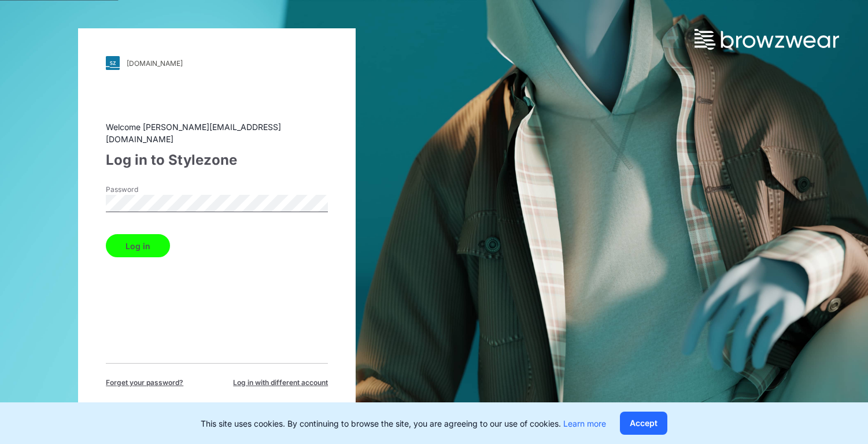  What do you see at coordinates (113, 63) in the screenshot?
I see `img: svg+xml;base64,PHN2ZyB3aWR0aD0iMjgiIGhlaWdodD0iMjgiIHZpZXdCb3g9IjAgMCAyOCAyOCIgZmlsbD0ibm9uZSIgeG...` at bounding box center [113, 63].